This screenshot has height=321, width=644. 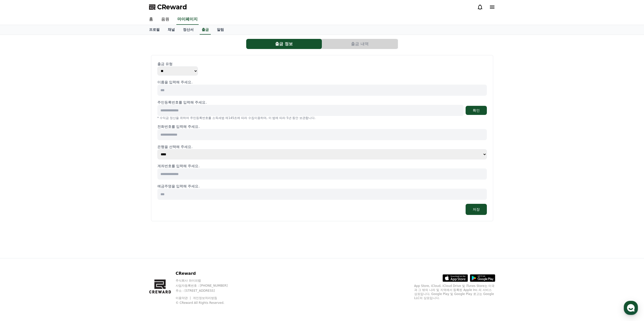 What do you see at coordinates (322, 147) in the screenshot?
I see `p: 은행을 선택해 주세요.` at bounding box center [322, 147].